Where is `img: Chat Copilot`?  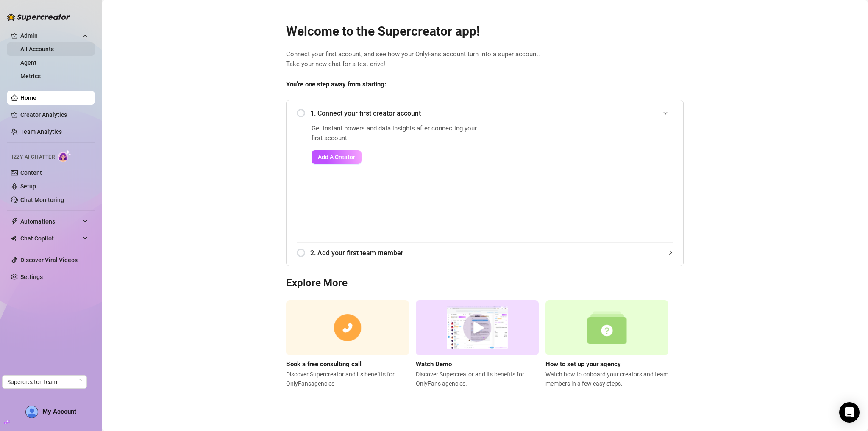 img: Chat Copilot is located at coordinates (13, 238).